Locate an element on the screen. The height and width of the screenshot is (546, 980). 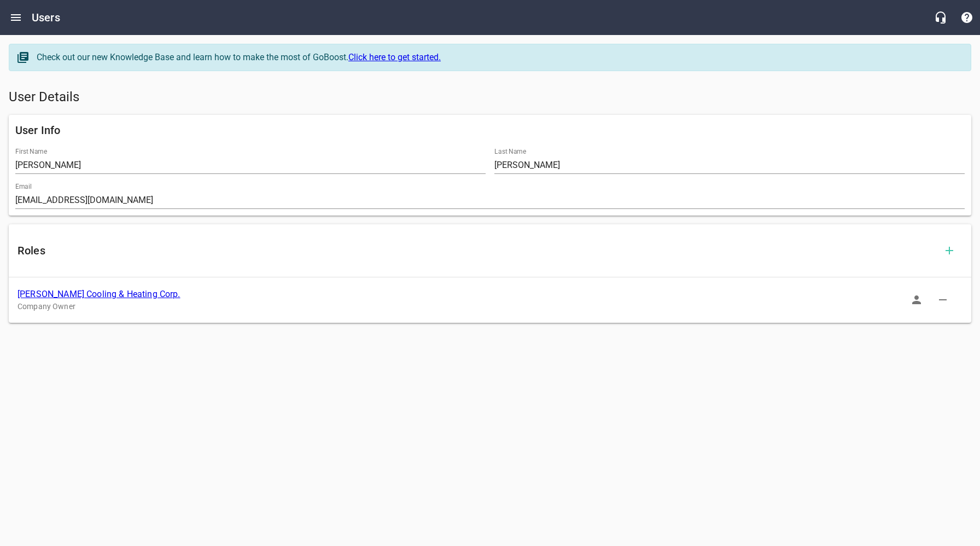
h5: User Details is located at coordinates (490, 97).